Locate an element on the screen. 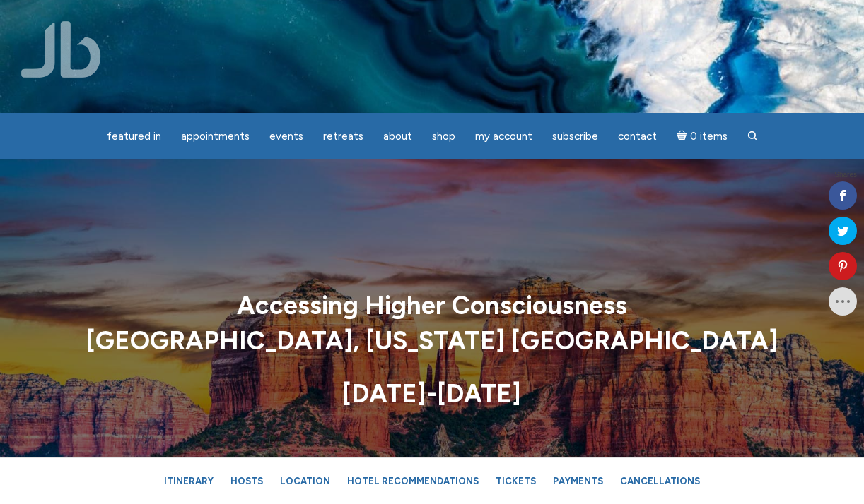 The height and width of the screenshot is (504, 864). a: Itinerary is located at coordinates (188, 481).